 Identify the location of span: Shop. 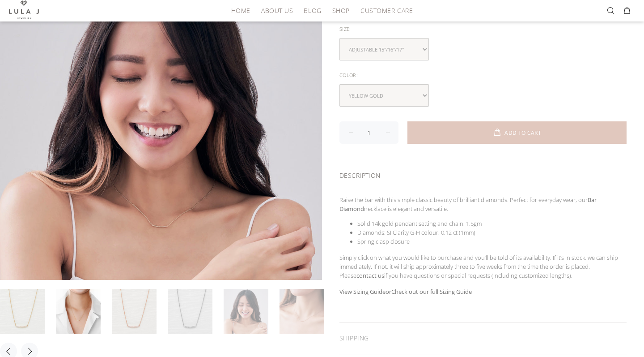
(340, 10).